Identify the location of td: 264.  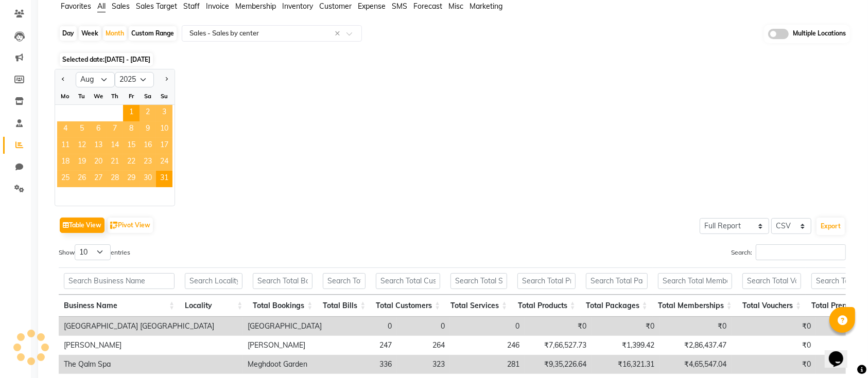
(423, 345).